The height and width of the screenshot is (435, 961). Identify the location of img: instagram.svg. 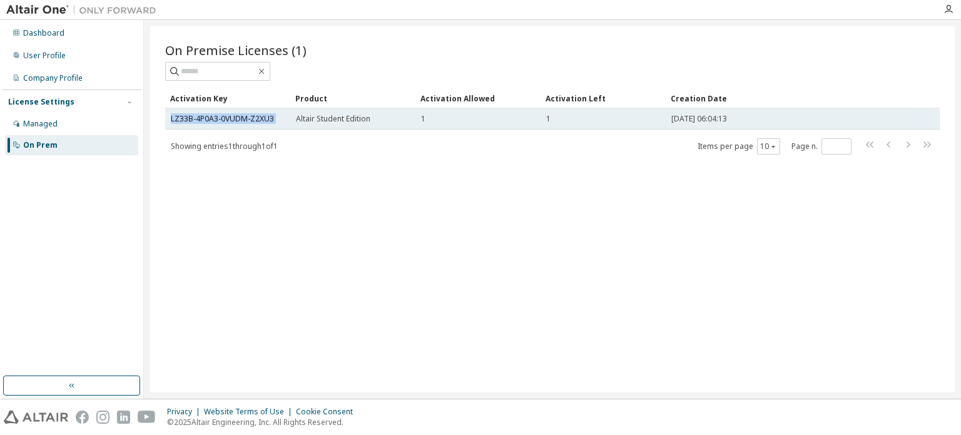
(103, 417).